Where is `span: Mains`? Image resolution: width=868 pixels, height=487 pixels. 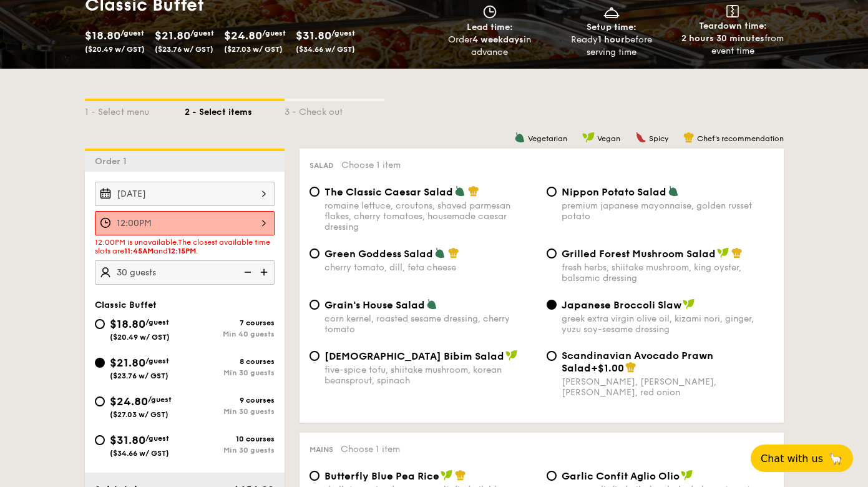 span: Mains is located at coordinates (321, 449).